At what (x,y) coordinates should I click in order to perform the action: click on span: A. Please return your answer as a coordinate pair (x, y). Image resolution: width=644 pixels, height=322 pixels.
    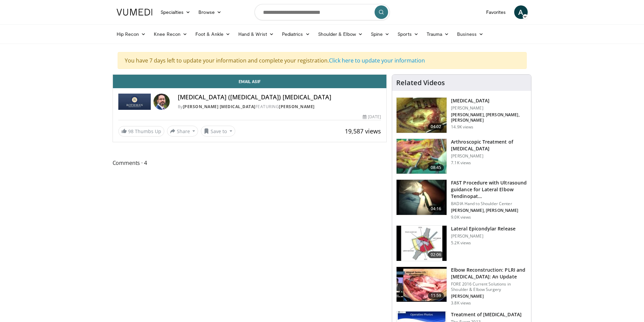
    Looking at the image, I should click on (521, 13).